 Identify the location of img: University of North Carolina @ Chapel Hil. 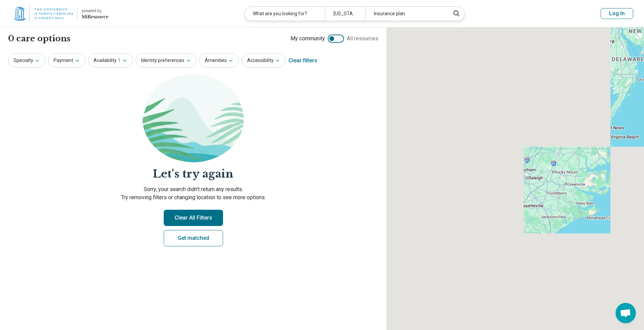
(44, 13).